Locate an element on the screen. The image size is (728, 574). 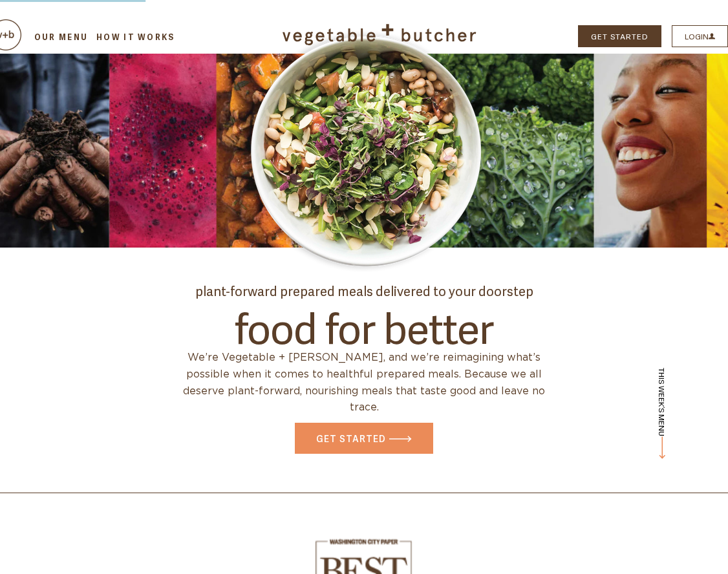
a: LOGIN is located at coordinates (700, 36).